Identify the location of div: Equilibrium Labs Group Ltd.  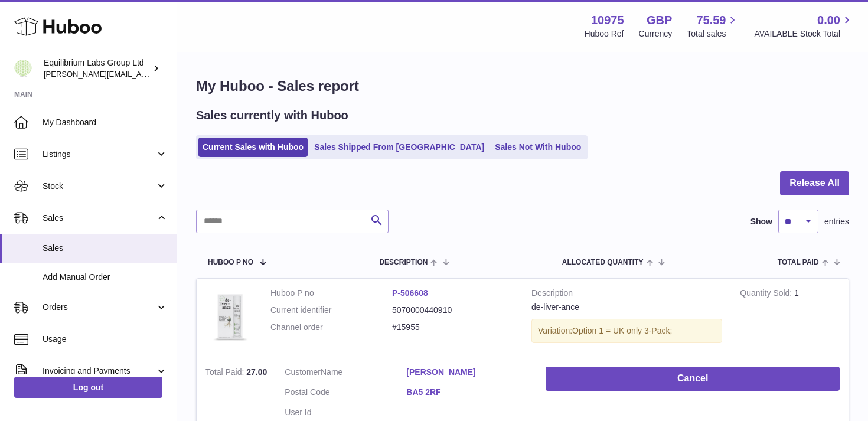
(97, 69).